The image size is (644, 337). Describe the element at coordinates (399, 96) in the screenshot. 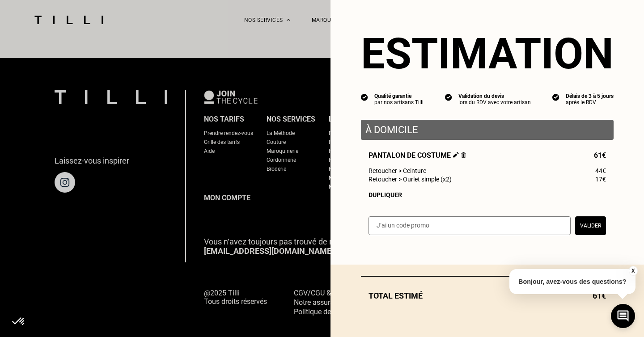

I see `div: Qualité garantie` at that location.